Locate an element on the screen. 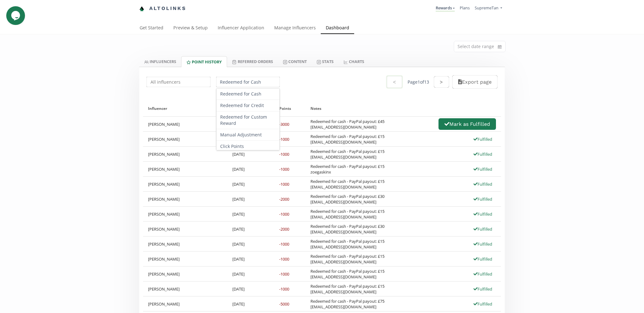 This screenshot has height=313, width=644. div: -5000 is located at coordinates (284, 303).